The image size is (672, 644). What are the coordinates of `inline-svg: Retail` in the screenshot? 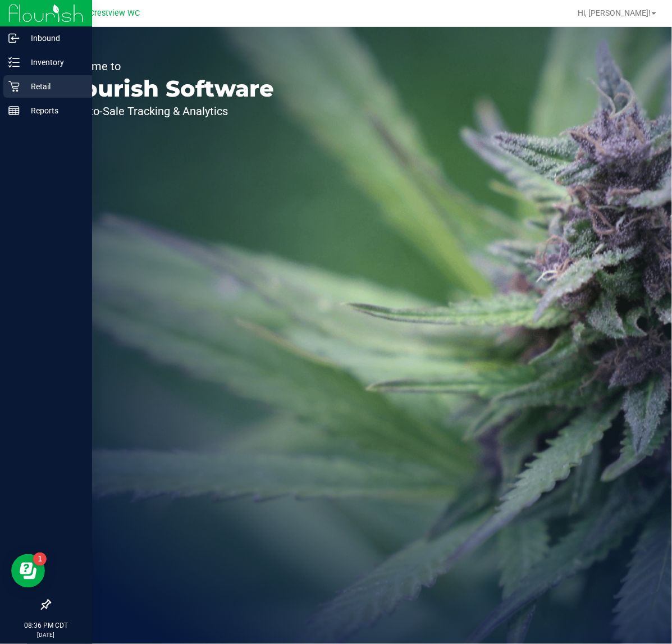 It's located at (14, 86).